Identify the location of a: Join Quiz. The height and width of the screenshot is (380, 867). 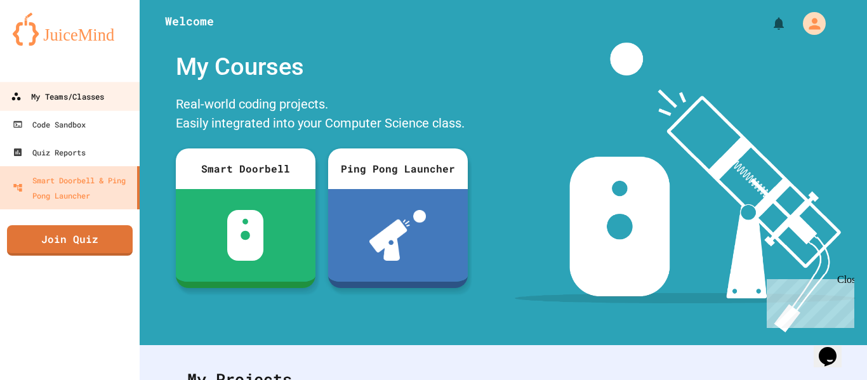
(70, 241).